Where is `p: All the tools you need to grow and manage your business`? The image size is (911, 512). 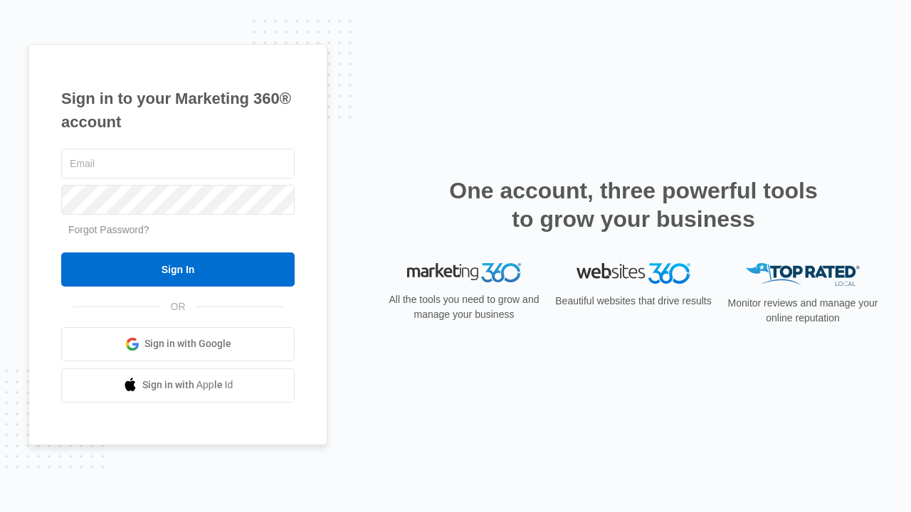
p: All the tools you need to grow and manage your business is located at coordinates (464, 307).